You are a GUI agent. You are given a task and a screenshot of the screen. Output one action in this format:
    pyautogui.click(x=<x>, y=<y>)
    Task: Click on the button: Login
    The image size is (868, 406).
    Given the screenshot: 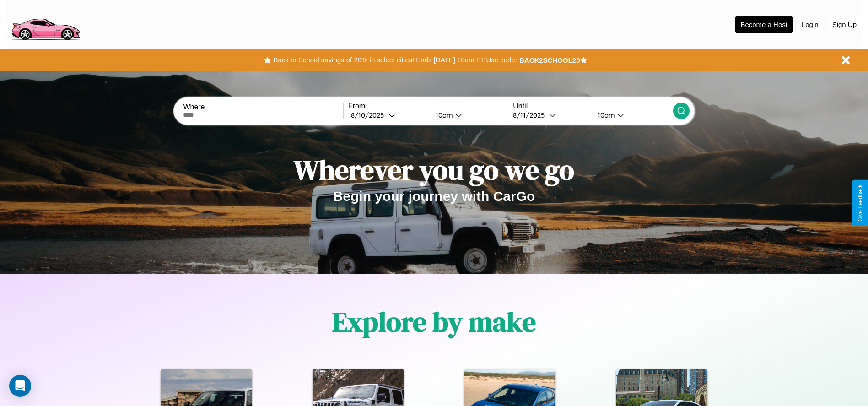 What is the action you would take?
    pyautogui.click(x=809, y=25)
    